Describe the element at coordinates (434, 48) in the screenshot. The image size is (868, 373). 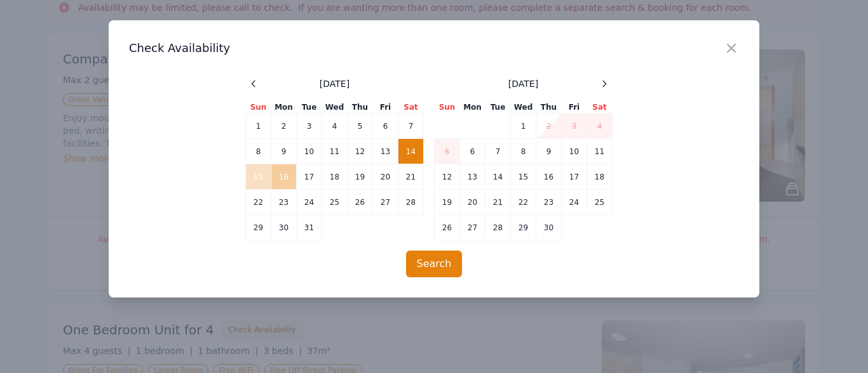
I see `h3: Check Availability` at that location.